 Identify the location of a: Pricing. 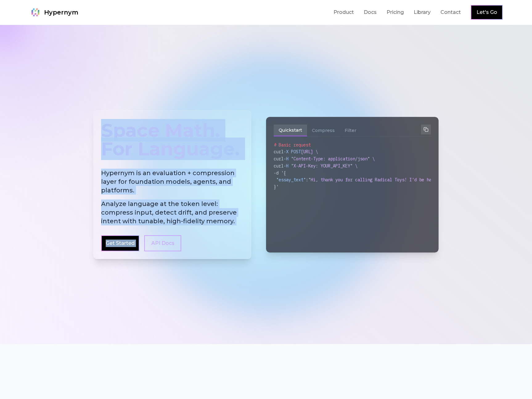
(395, 13).